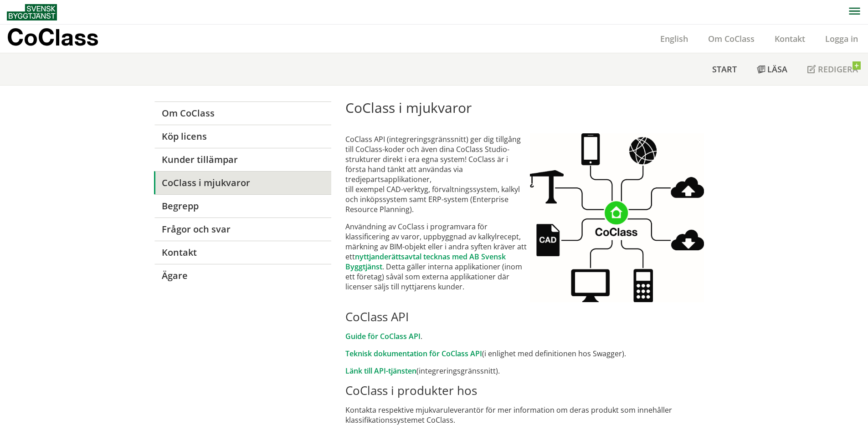  What do you see at coordinates (437, 174) in the screenshot?
I see `p: CoClass API (integreringsgränssnitt) ger dig tillgång till CoClass-koder och även dina CoClass St...` at bounding box center [437, 174].